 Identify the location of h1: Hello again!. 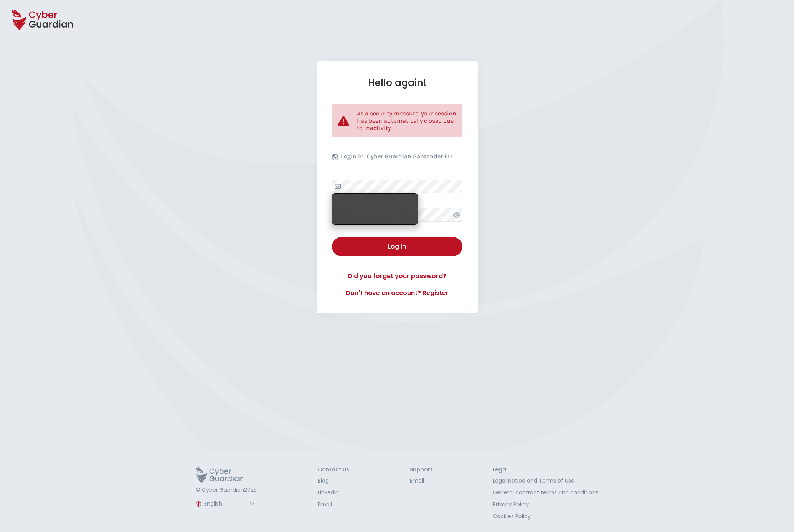
(397, 83).